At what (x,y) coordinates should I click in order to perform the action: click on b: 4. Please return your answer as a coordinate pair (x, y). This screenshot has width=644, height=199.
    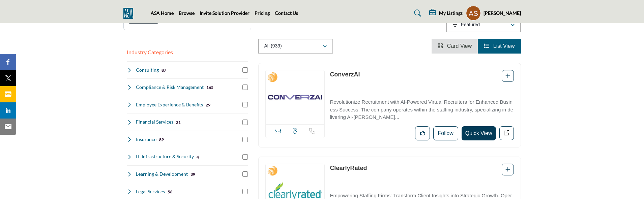
    Looking at the image, I should click on (198, 157).